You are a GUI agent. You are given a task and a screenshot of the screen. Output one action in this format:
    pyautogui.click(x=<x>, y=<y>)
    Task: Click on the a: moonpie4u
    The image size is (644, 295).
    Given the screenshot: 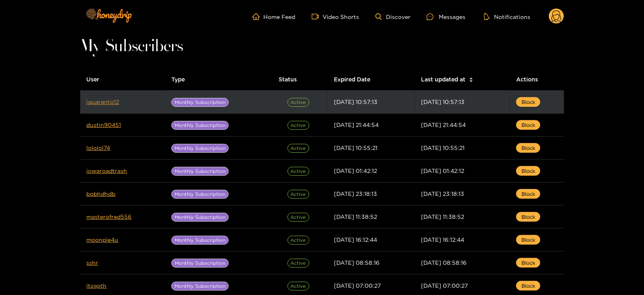 What is the action you would take?
    pyautogui.click(x=102, y=239)
    